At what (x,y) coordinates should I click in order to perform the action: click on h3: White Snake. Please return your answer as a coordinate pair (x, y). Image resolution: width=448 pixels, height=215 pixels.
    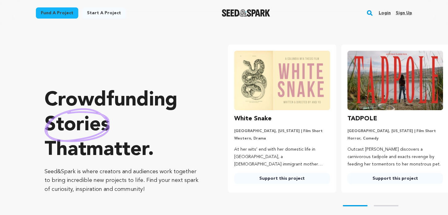
    Looking at the image, I should click on (253, 119).